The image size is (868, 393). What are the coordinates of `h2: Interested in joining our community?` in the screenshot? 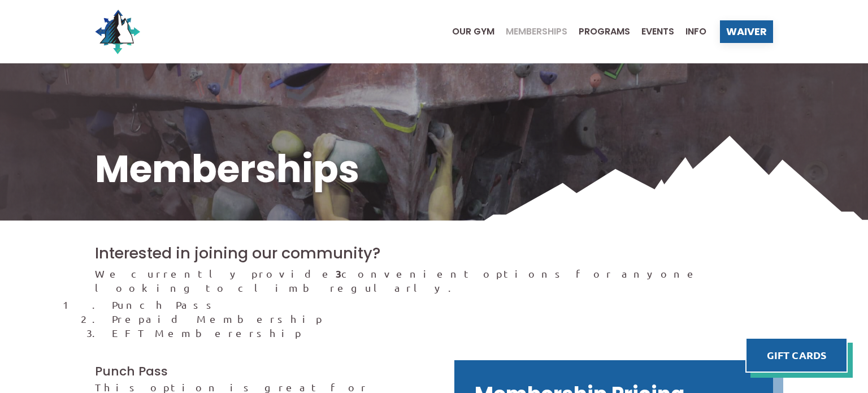 It's located at (434, 253).